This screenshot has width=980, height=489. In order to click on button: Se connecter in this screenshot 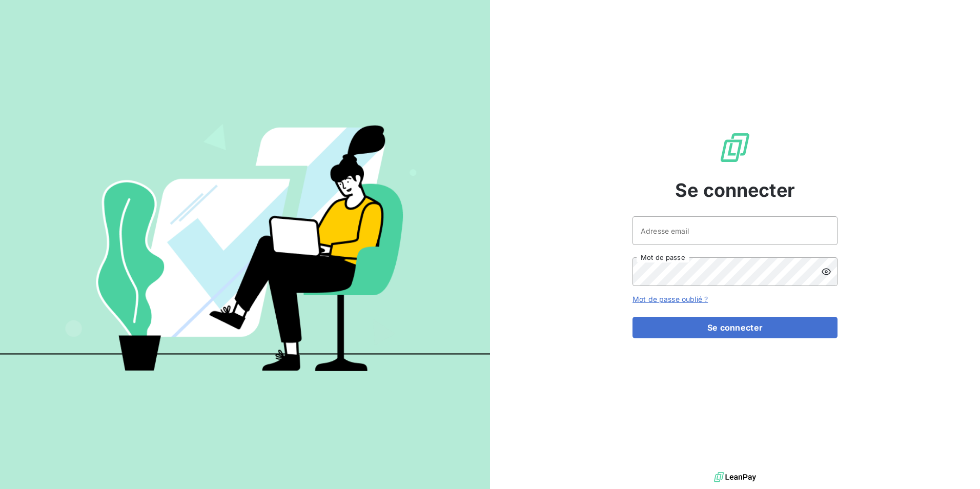, I will do `click(735, 327)`.